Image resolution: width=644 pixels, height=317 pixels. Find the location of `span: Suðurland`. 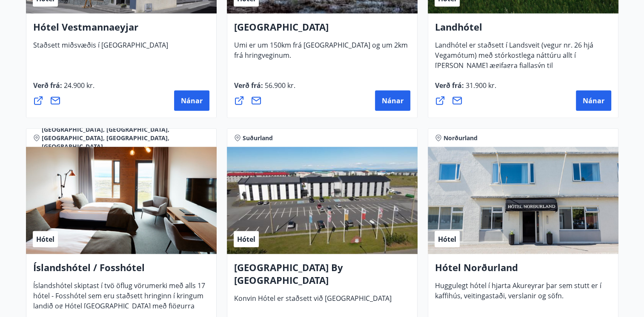

span: Suðurland is located at coordinates (258, 138).